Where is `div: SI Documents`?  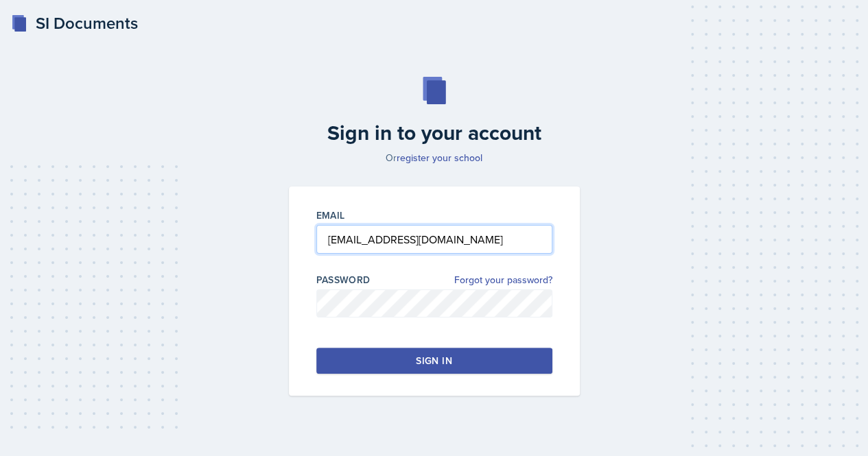 div: SI Documents is located at coordinates (74, 23).